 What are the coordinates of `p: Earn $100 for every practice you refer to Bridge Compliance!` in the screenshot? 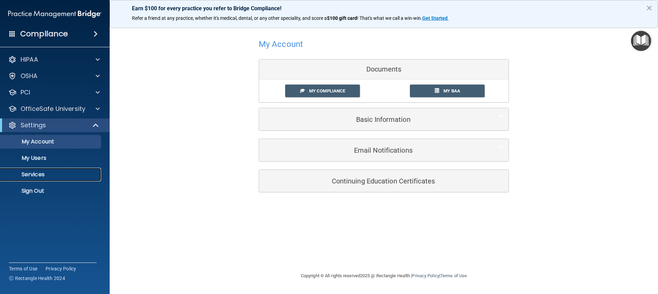 It's located at (384, 8).